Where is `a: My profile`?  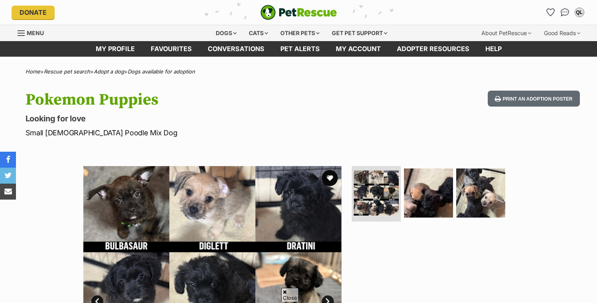 a: My profile is located at coordinates (115, 49).